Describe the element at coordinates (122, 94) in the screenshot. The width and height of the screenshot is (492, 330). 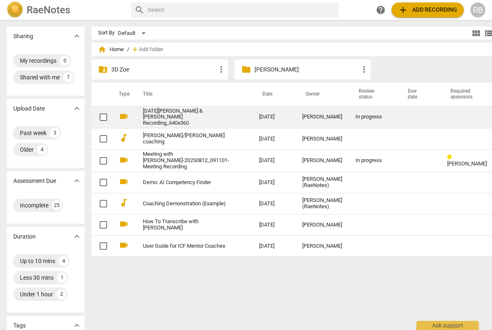
I see `th: Type` at that location.